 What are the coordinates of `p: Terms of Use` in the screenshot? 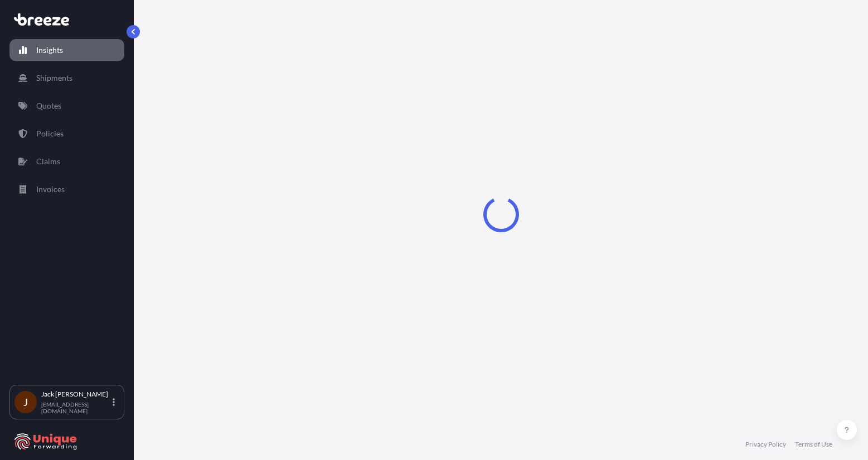 It's located at (814, 445).